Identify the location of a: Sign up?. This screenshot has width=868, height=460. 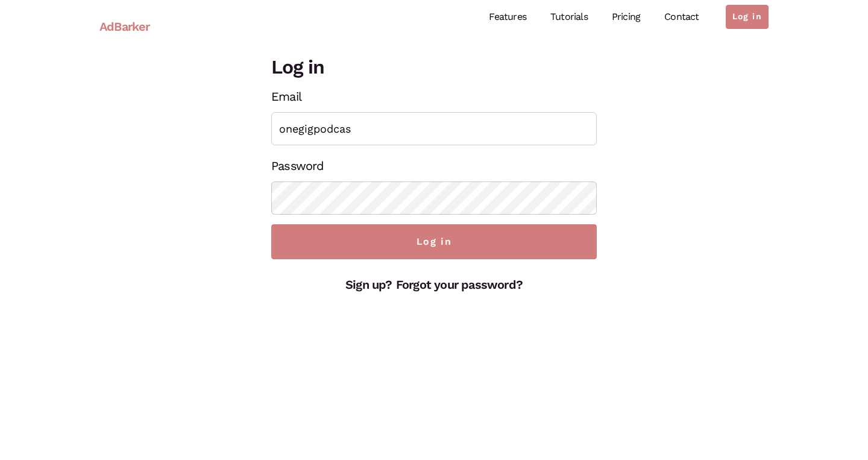
(369, 284).